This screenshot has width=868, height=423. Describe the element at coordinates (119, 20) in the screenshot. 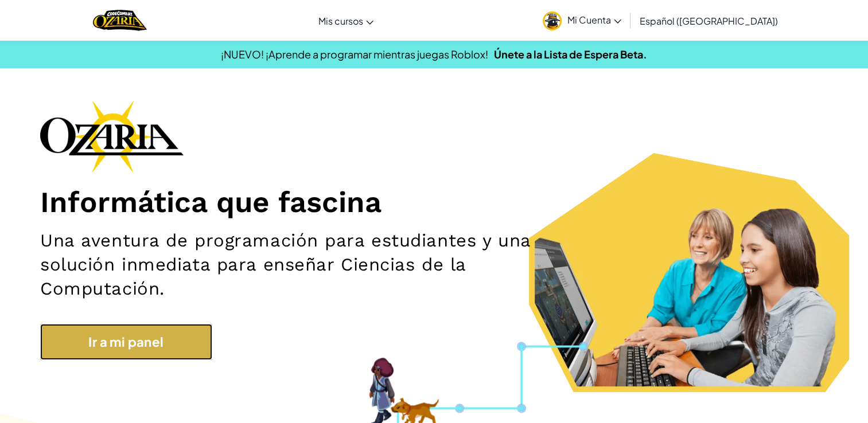

I see `a: Ozaria by CodeCombat logo` at that location.